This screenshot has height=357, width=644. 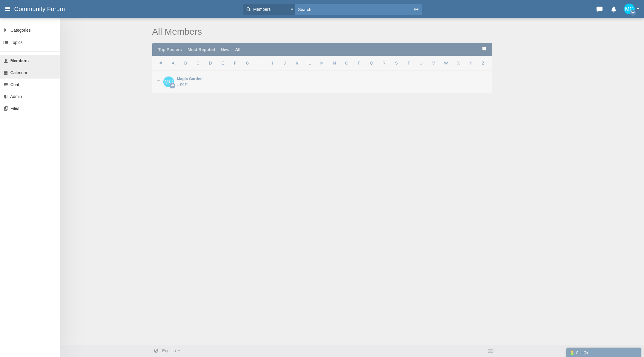 What do you see at coordinates (15, 84) in the screenshot?
I see `span: Chat` at bounding box center [15, 84].